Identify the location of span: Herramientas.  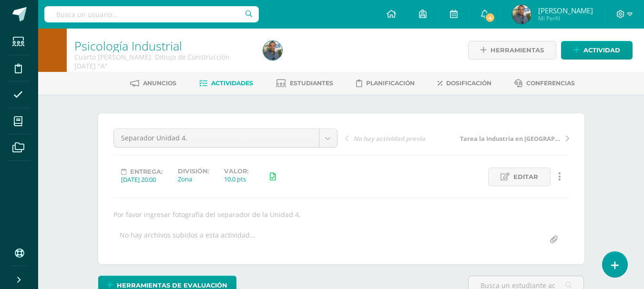
(518, 50).